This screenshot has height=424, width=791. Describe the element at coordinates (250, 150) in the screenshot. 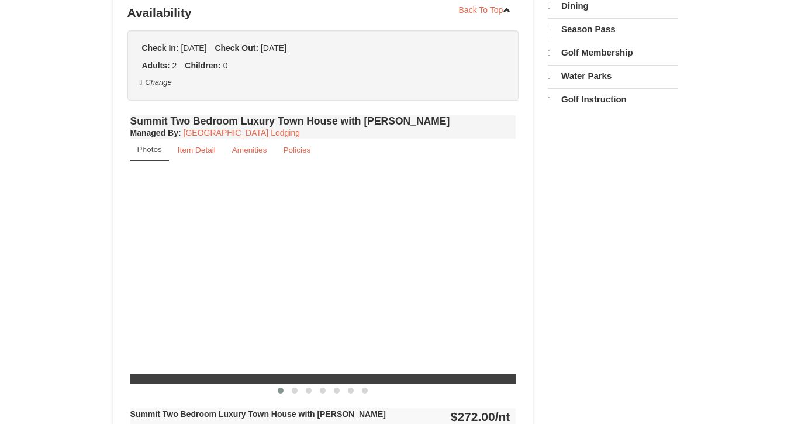

I see `a: Amenities` at that location.